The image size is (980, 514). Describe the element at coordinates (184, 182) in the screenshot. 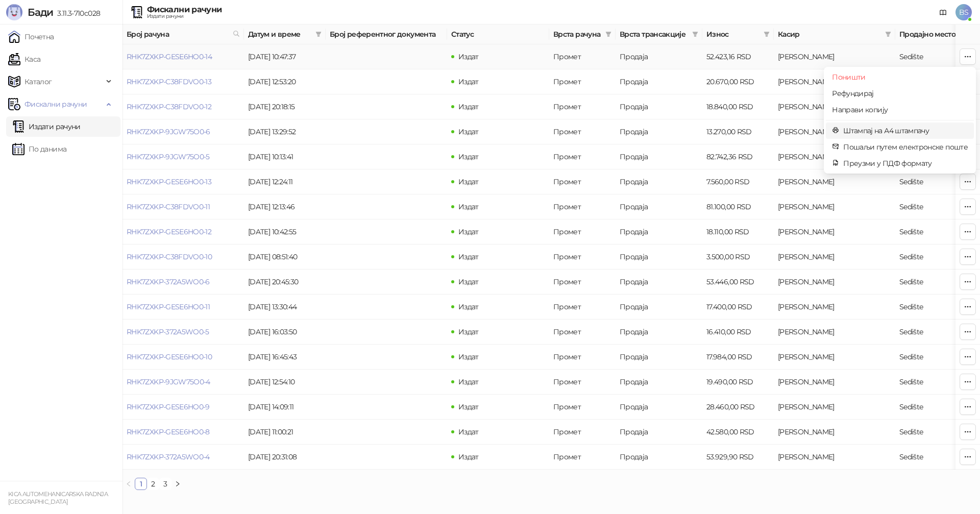

I see `td: RHK7ZXKP-GESE6HO0-13` at that location.